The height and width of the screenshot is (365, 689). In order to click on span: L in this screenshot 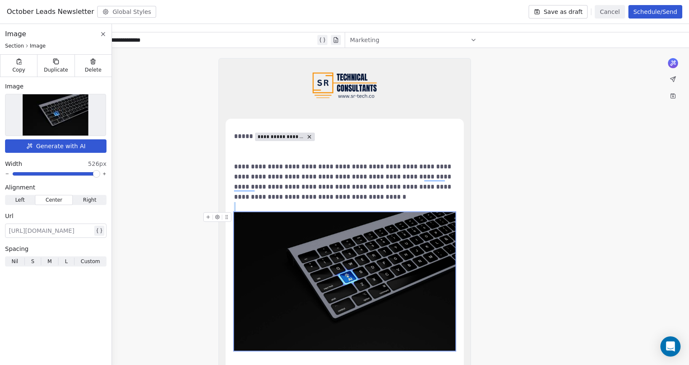, I will do `click(66, 261)`.